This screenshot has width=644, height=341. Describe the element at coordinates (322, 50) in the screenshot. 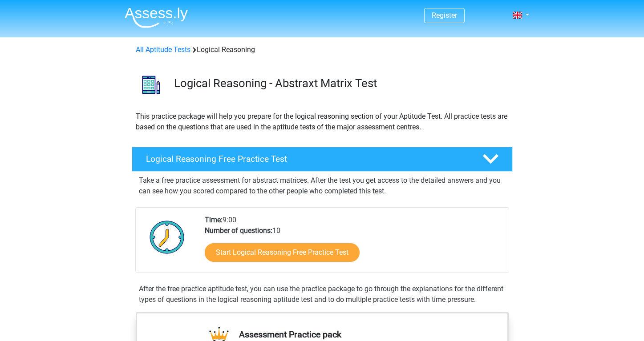

I see `div: Logical Reasoning` at that location.